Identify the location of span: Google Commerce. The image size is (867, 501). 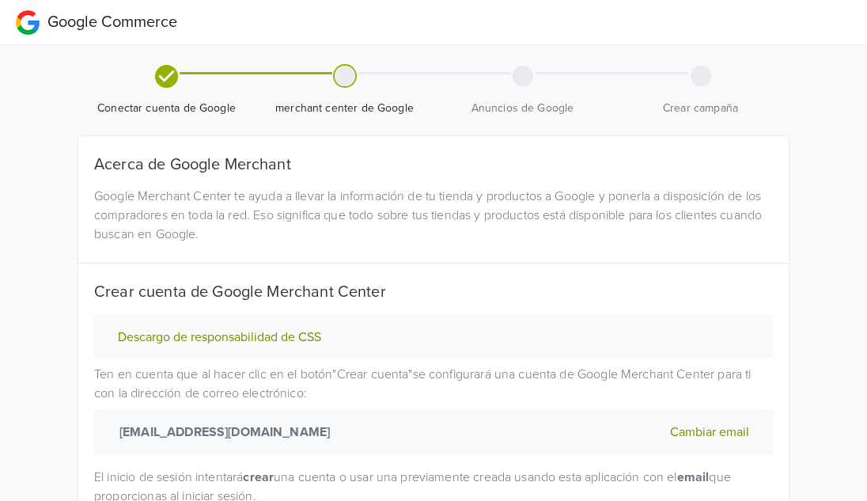
(112, 22).